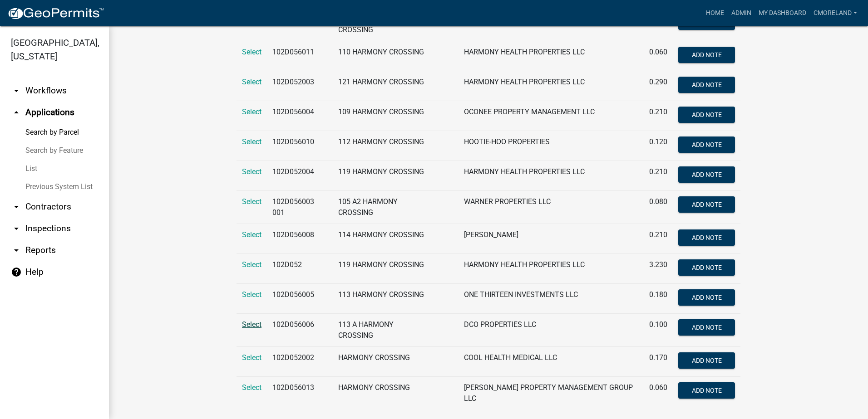  Describe the element at coordinates (551, 331) in the screenshot. I see `td: DCO PROPERTIES LLC` at that location.